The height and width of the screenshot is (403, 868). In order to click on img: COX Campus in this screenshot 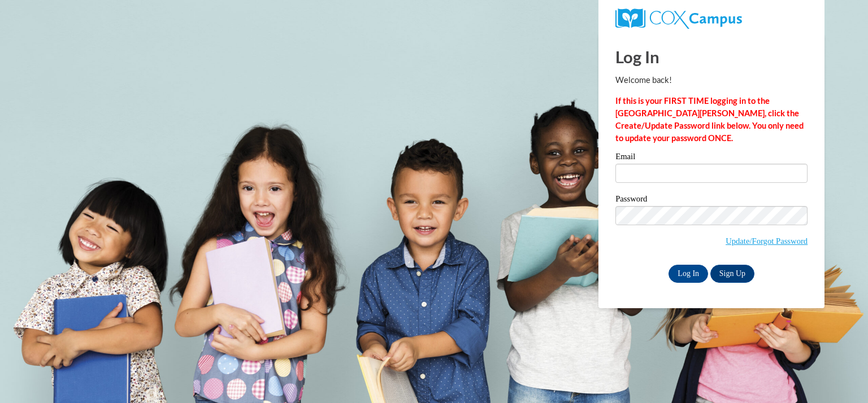, I will do `click(678, 19)`.